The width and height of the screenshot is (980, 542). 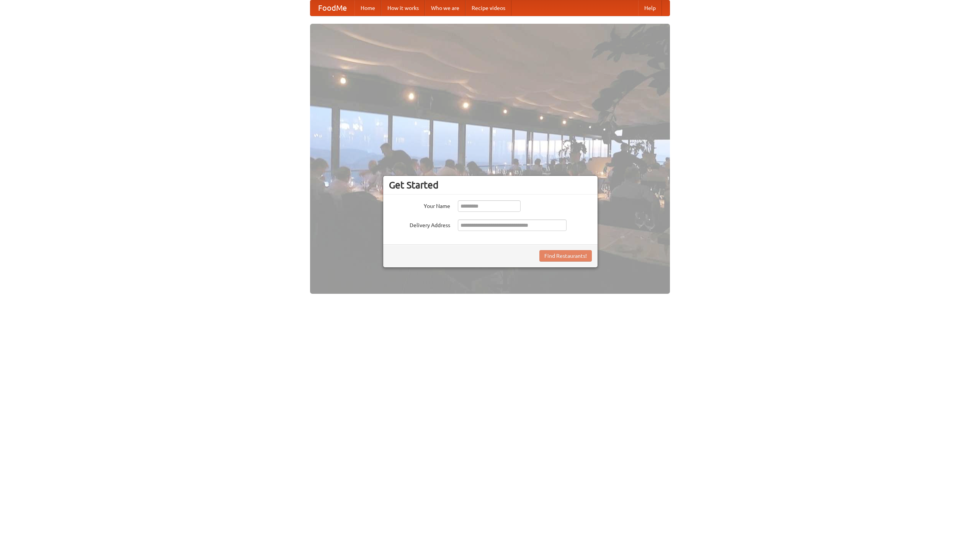 I want to click on a: How it works, so click(x=403, y=8).